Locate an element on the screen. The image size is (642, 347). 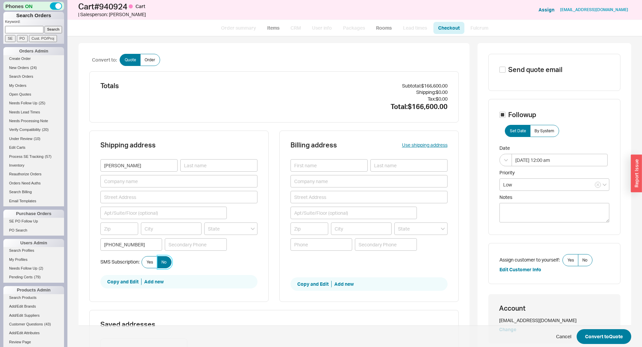
div: Shipping: $0.00 is located at coordinates (389, 92).